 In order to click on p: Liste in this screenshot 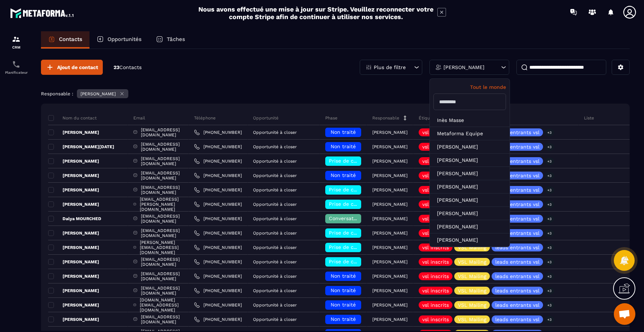, I will do `click(589, 118)`.